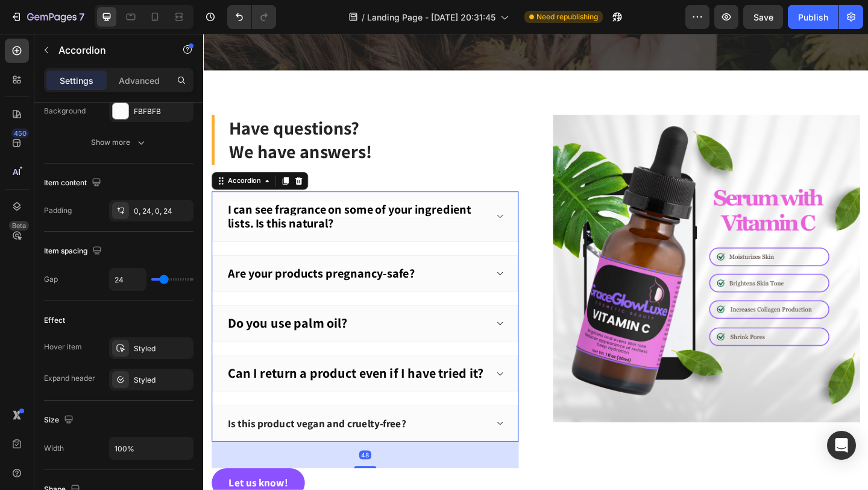 The image size is (868, 490). I want to click on span: Need republishing, so click(567, 17).